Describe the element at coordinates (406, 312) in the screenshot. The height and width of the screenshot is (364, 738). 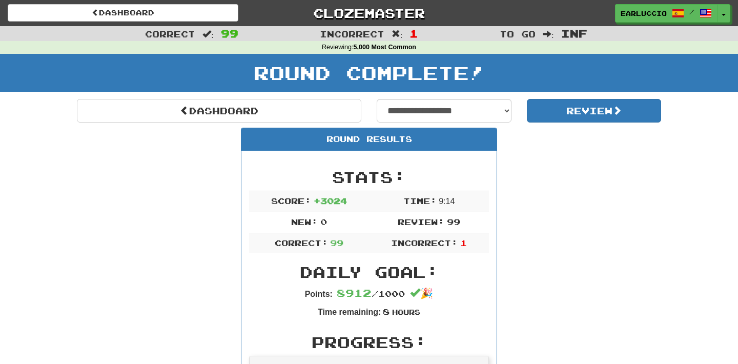
I see `small: Hours` at that location.